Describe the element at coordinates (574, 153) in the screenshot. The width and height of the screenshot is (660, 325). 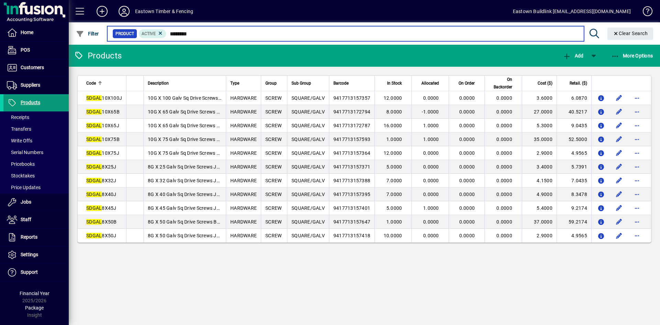
I see `td: 4.9565` at that location.